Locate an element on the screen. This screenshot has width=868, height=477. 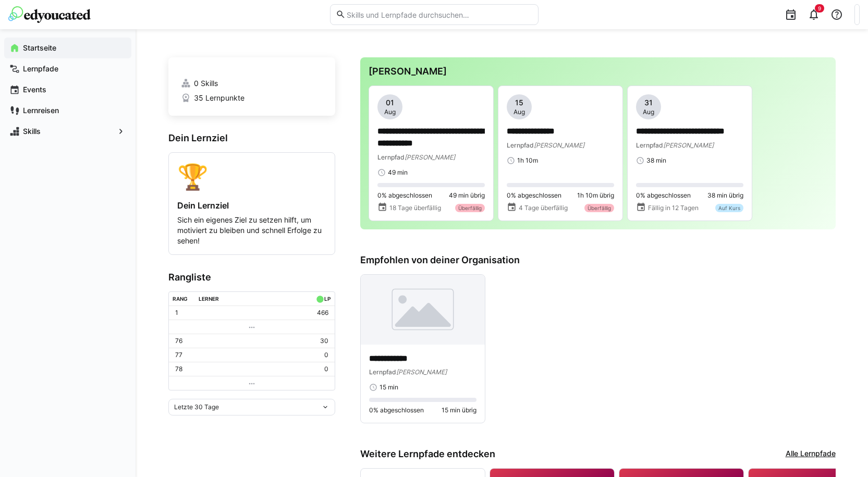
span: 15 min übrig is located at coordinates (459, 411).